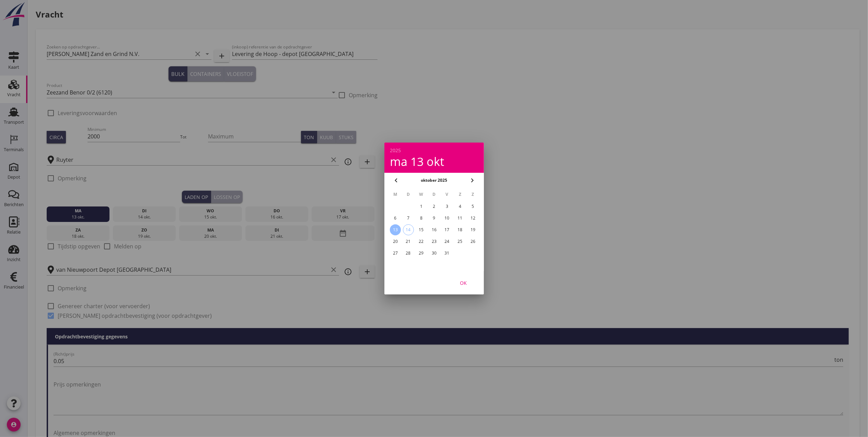 Image resolution: width=868 pixels, height=437 pixels. What do you see at coordinates (408, 218) in the screenshot?
I see `div: 7` at bounding box center [408, 218].